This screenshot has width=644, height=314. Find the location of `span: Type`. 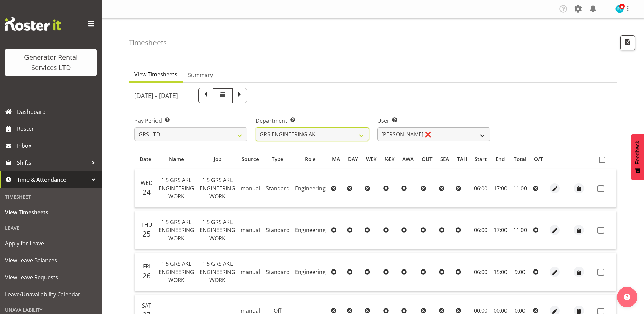

span: Type is located at coordinates (277, 159).